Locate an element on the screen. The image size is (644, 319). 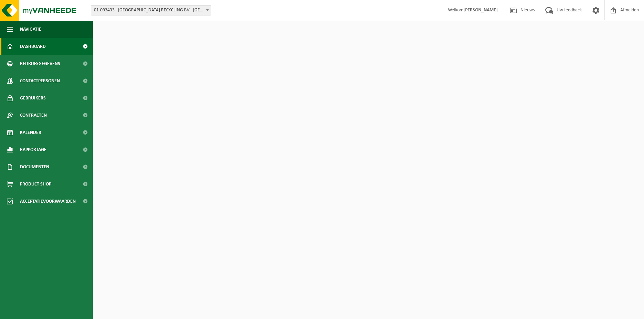
span: Gebruikers is located at coordinates (33, 98).